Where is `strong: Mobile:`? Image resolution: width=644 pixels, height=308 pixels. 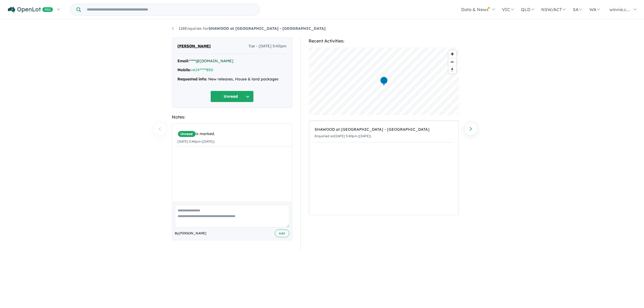 strong: Mobile: is located at coordinates (184, 70).